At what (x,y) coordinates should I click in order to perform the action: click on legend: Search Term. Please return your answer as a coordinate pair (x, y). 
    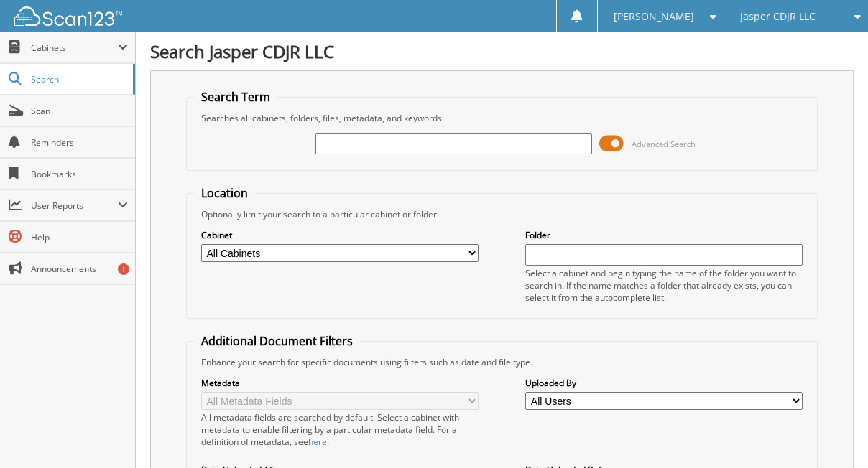
    Looking at the image, I should click on (235, 97).